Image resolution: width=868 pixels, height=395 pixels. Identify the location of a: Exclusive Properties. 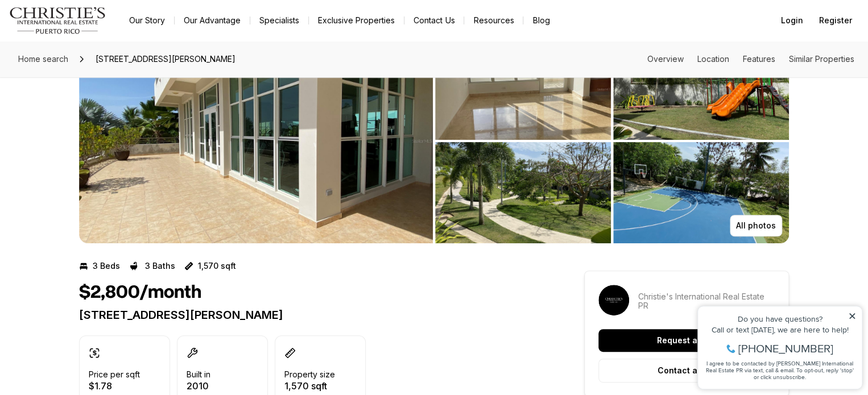
(356, 20).